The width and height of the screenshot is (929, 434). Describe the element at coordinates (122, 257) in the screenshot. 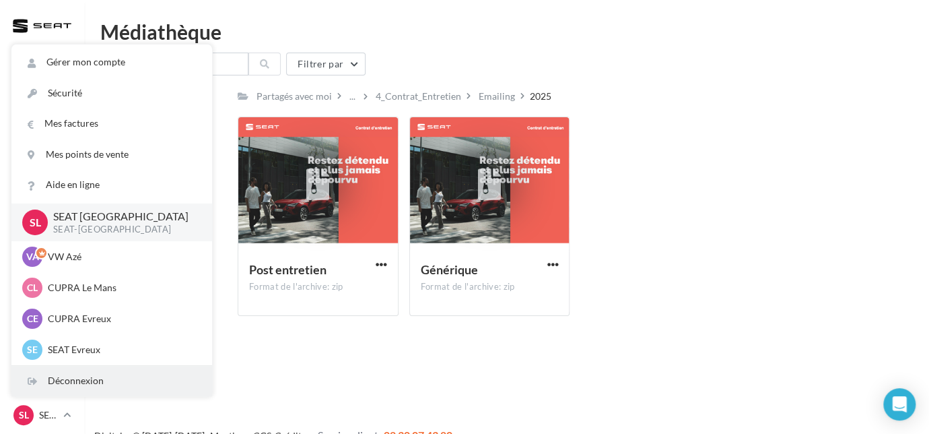

I see `p: VW Azé` at that location.